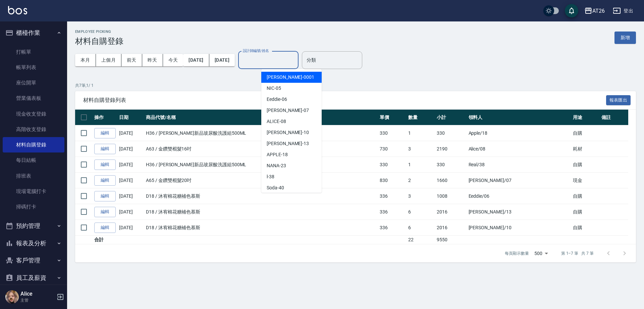 Image resolution: width=644 pixels, height=309 pixels. What do you see at coordinates (578, 253) in the screenshot?
I see `p: 第 1–7 筆 共 7 筆` at bounding box center [578, 253].